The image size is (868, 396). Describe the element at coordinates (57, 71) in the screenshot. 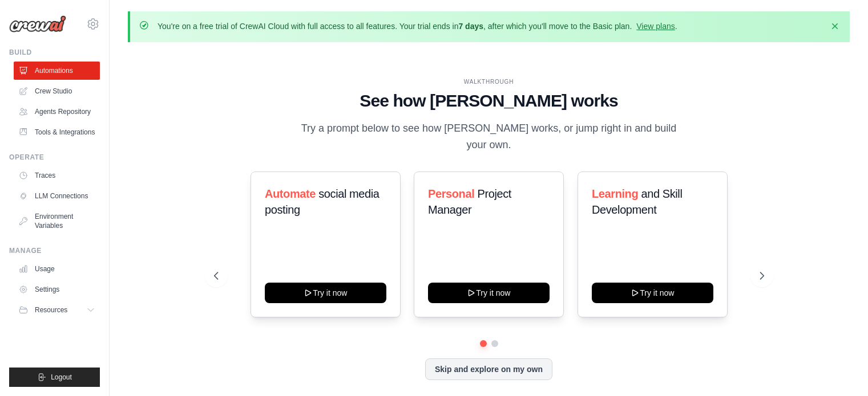

I see `a: Automations` at that location.